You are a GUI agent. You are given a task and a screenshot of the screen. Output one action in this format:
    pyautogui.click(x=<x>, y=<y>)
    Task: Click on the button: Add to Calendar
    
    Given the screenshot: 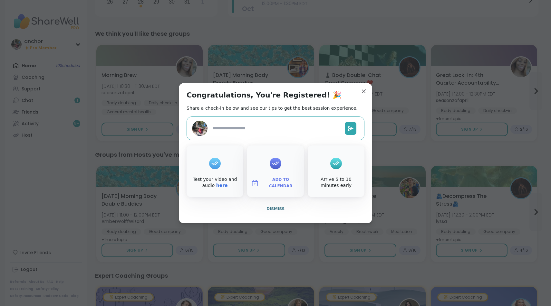 What is the action you would take?
    pyautogui.click(x=275, y=183)
    